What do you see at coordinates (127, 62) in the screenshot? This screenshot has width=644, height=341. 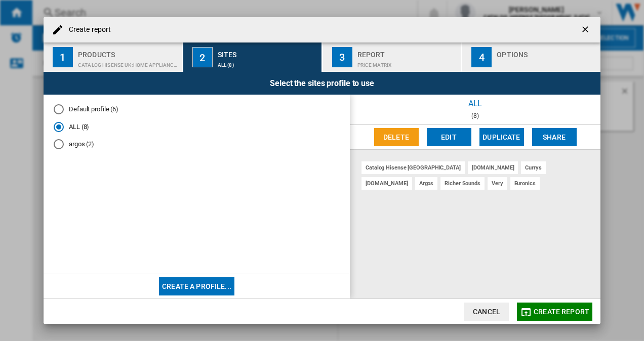 I see `div: CATALOG HISENSE UK:Home appliances` at bounding box center [127, 62].